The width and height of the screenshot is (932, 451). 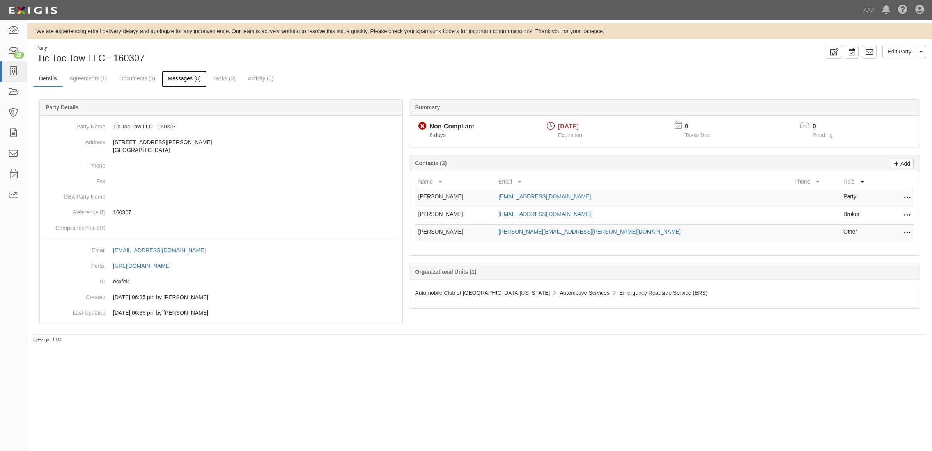 I want to click on a: Documents (3), so click(x=137, y=78).